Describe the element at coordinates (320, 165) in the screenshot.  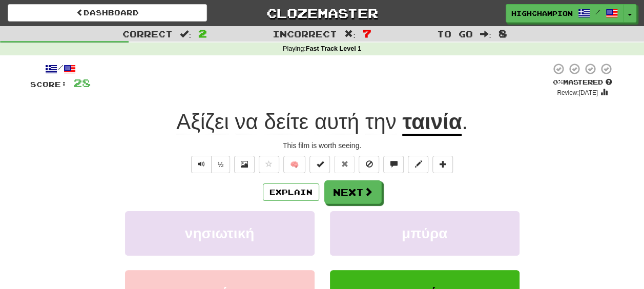
I see `button: Set this sentence to 100% Mastered (alt+m)` at that location.